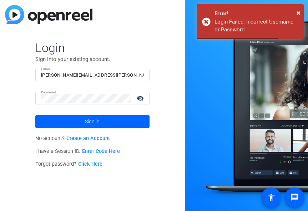 This screenshot has width=308, height=211. Describe the element at coordinates (90, 164) in the screenshot. I see `a: Click Here` at that location.